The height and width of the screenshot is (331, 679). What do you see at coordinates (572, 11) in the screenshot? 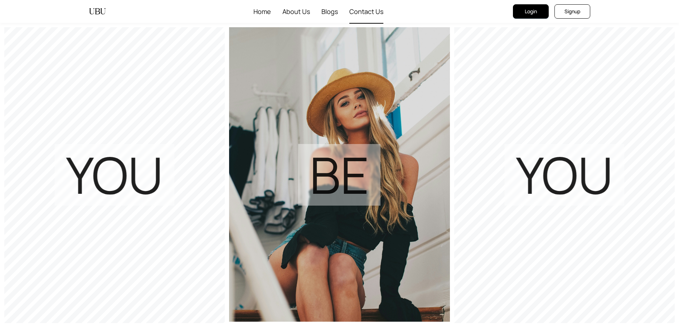
I see `button: Signup` at bounding box center [572, 11].